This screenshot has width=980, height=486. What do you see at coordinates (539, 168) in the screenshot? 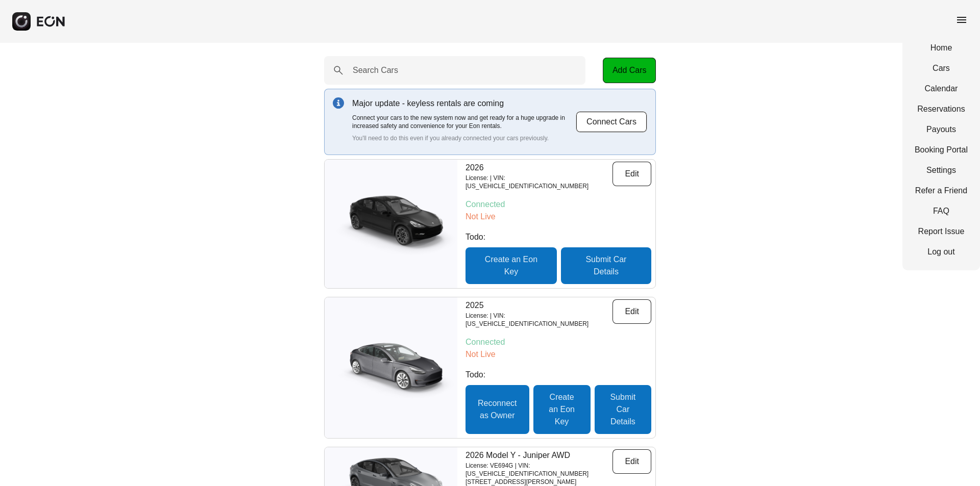
I see `p: 2026` at bounding box center [539, 168].